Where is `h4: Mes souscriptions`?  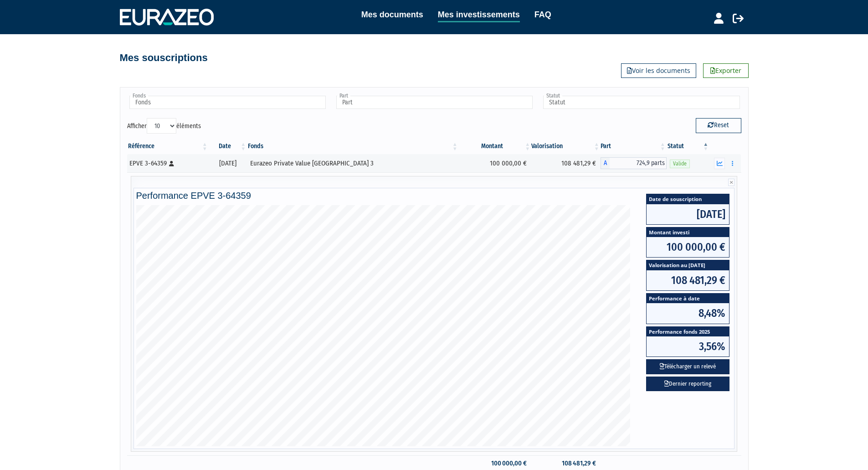
h4: Mes souscriptions is located at coordinates (163, 58).